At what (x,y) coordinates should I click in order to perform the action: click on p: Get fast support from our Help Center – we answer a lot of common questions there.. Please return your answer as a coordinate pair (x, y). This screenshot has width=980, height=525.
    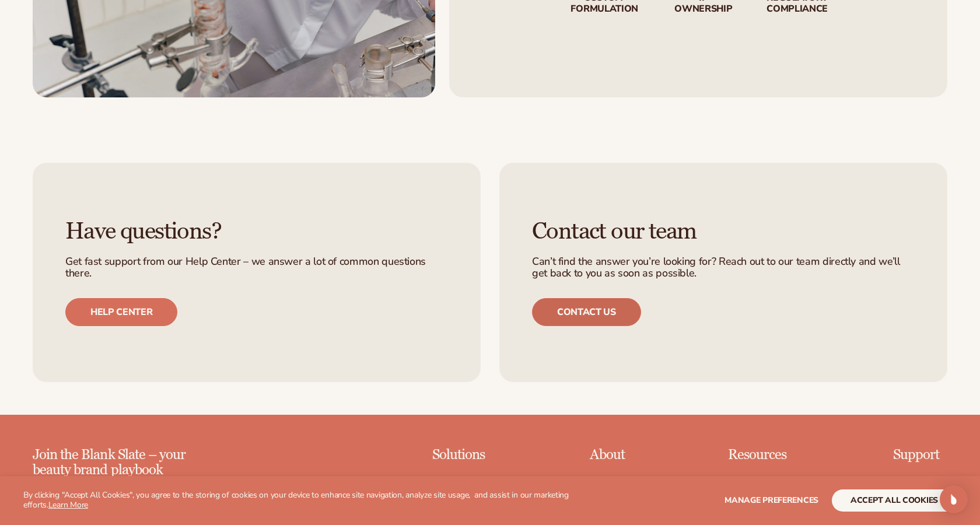
    Looking at the image, I should click on (257, 268).